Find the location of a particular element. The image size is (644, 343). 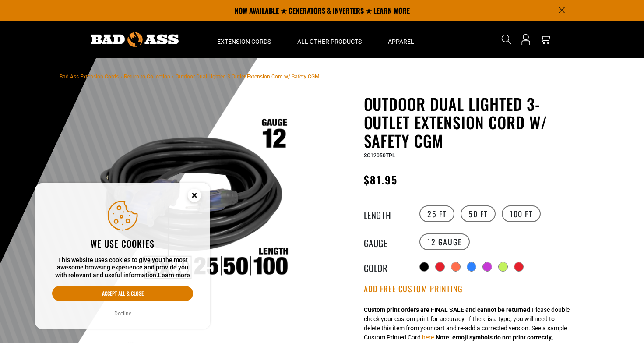

legend: Color is located at coordinates (385, 267).